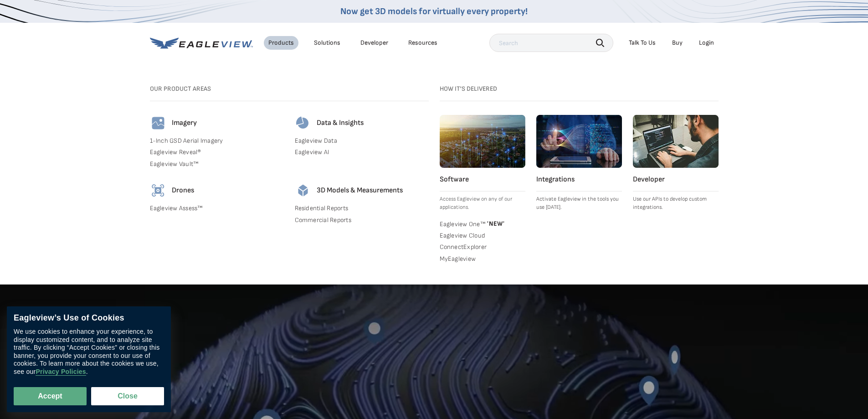  I want to click on a: MyEagleview, so click(483, 259).